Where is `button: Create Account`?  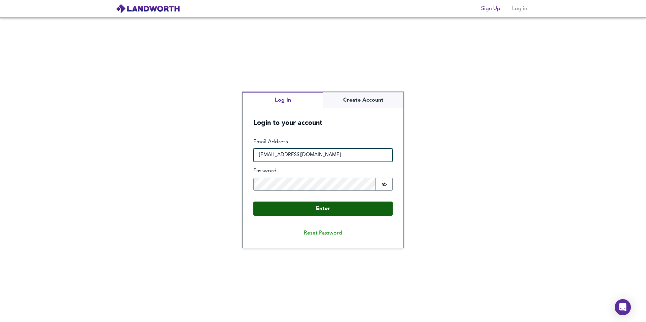 button: Create Account is located at coordinates (363, 100).